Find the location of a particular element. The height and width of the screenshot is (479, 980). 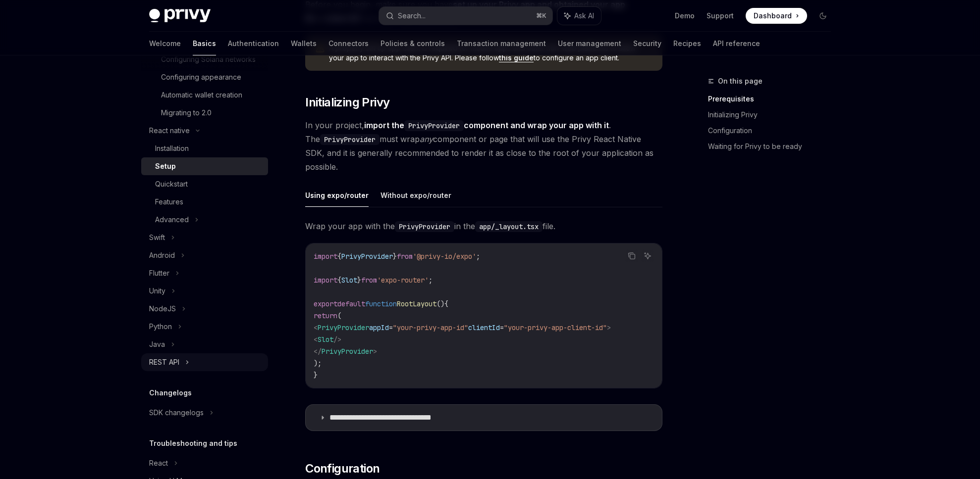

span: export is located at coordinates (325, 304).